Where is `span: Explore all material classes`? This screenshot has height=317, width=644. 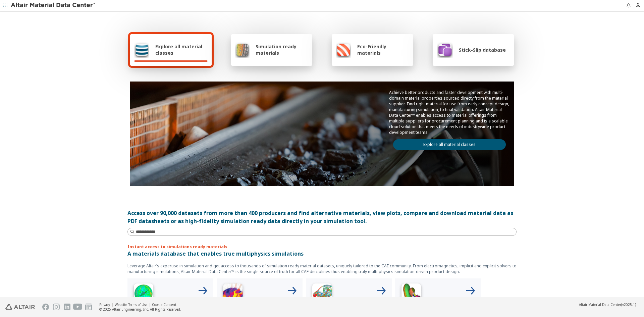 span: Explore all material classes is located at coordinates (182, 50).